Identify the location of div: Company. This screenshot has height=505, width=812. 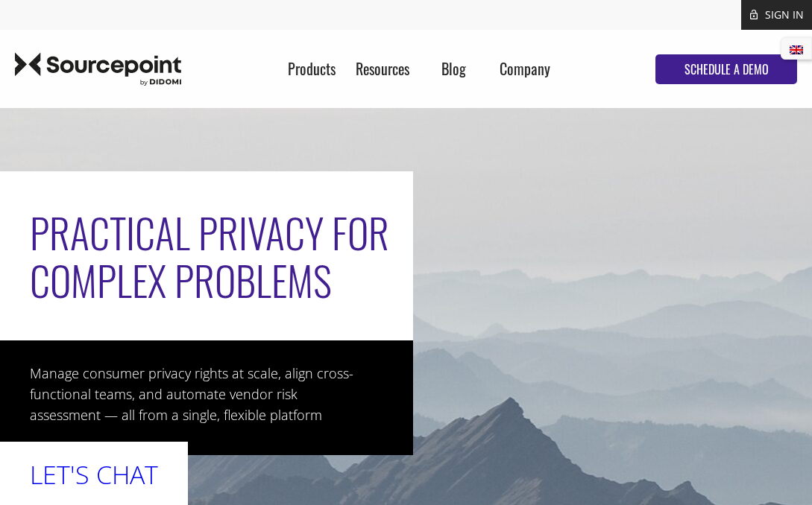
(524, 68).